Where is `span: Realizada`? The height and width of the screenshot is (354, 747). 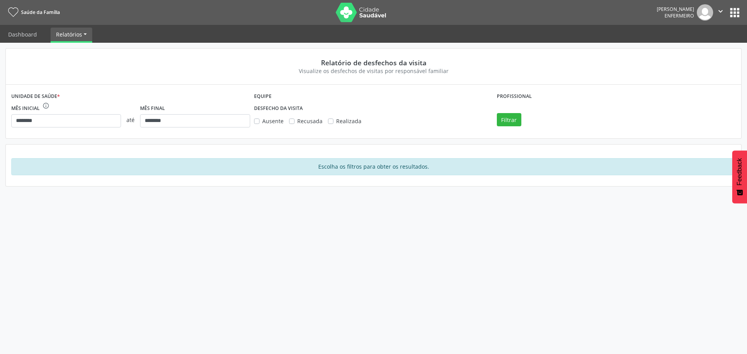 span: Realizada is located at coordinates (348, 121).